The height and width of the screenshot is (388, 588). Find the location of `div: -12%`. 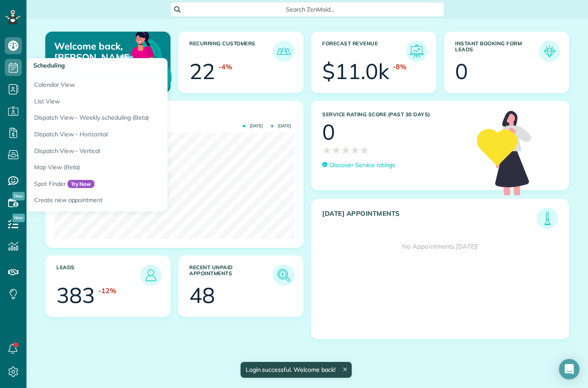

div: -12% is located at coordinates (107, 291).